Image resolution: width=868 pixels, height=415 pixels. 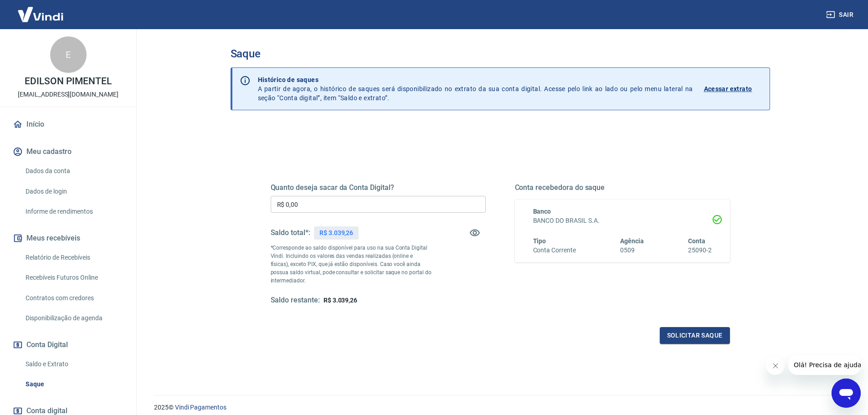 I want to click on h5: Conta recebedora do saque, so click(x=622, y=187).